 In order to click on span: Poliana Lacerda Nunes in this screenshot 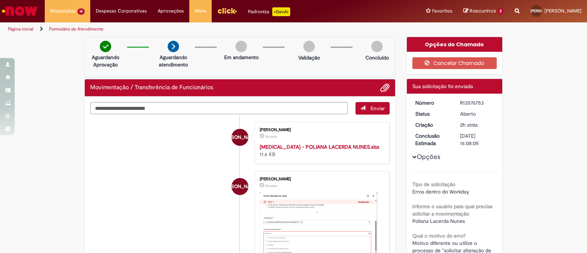, I will do `click(439, 221)`.